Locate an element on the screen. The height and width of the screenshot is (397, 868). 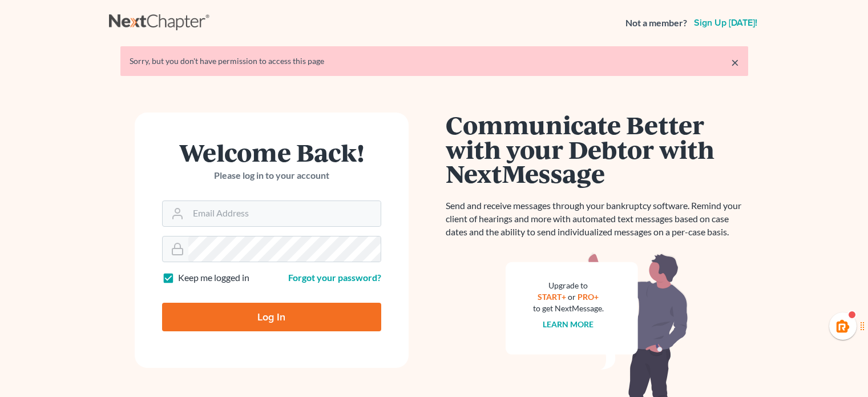
h1: Communicate Better with your Debtor with NextMessage is located at coordinates (597, 149).